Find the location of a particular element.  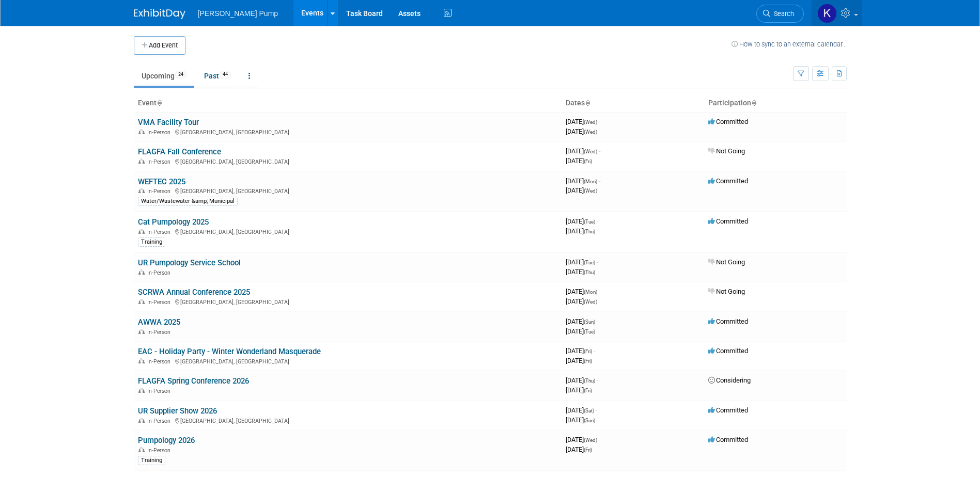

a: FLAGFA Spring Conference 2026 is located at coordinates (193, 381).